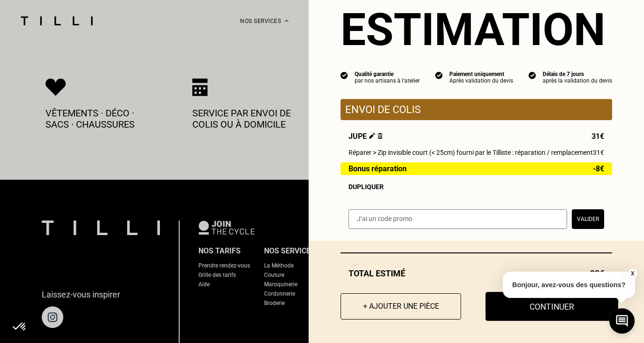 The image size is (644, 343). Describe the element at coordinates (552, 306) in the screenshot. I see `button: Continuer` at that location.